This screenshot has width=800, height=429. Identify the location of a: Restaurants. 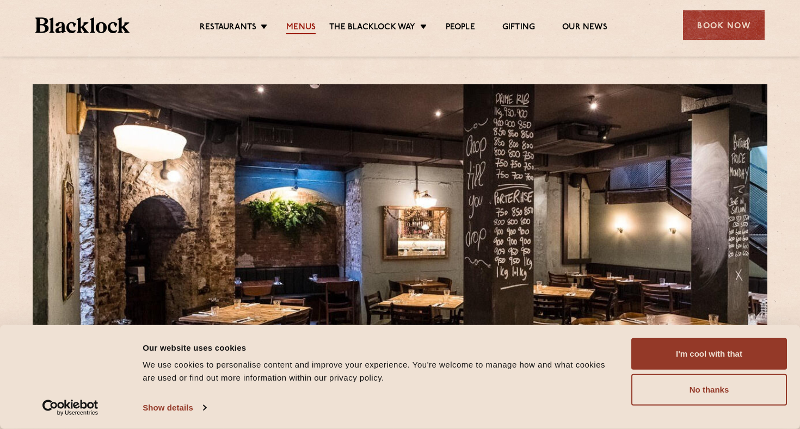
(228, 28).